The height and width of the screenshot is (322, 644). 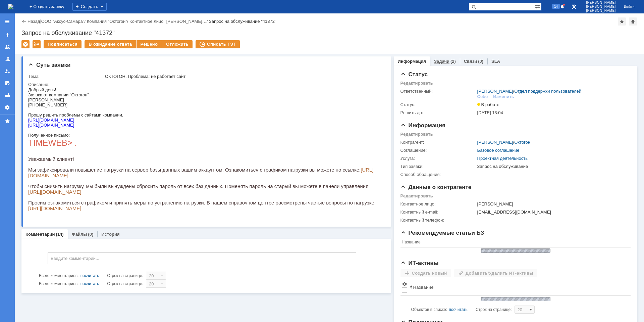 I want to click on a: Отдел поддержки пользователей, so click(x=548, y=91).